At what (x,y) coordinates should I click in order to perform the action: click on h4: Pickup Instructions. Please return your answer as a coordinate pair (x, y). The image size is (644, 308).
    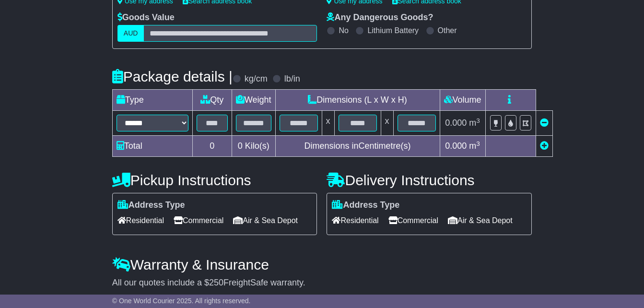
    Looking at the image, I should click on (215, 180).